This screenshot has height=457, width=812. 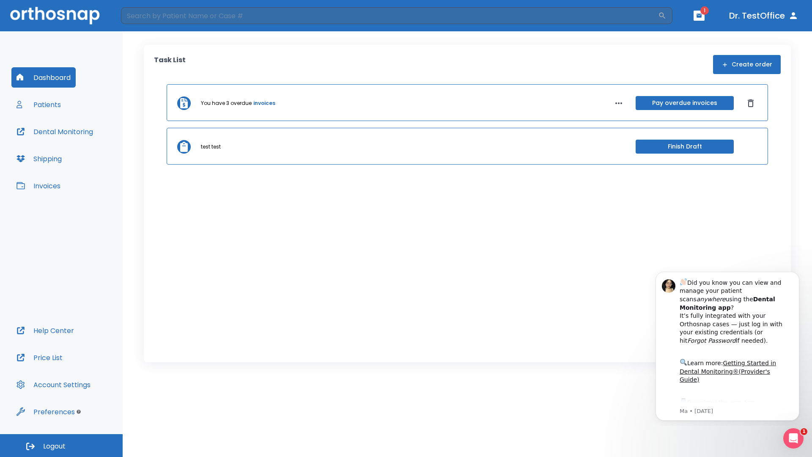 I want to click on div: Message content, so click(x=90, y=77).